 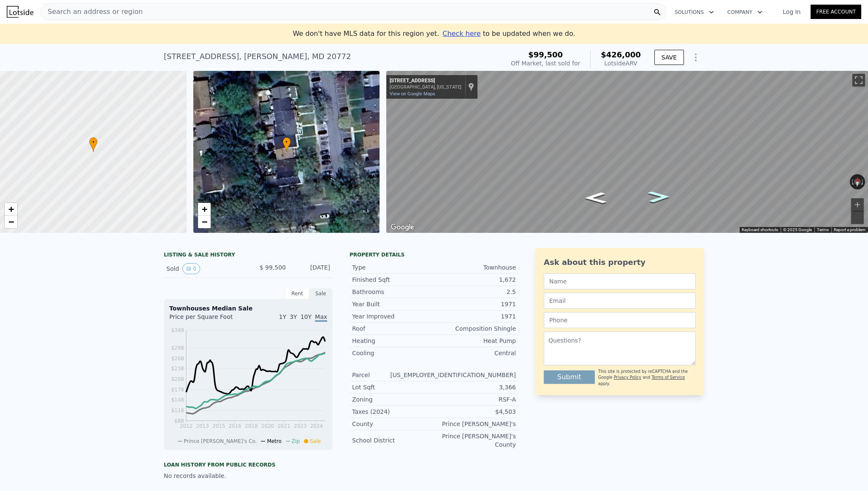 What do you see at coordinates (596, 197) in the screenshot?
I see `path: Go West, Binghampton Pl` at bounding box center [596, 197].